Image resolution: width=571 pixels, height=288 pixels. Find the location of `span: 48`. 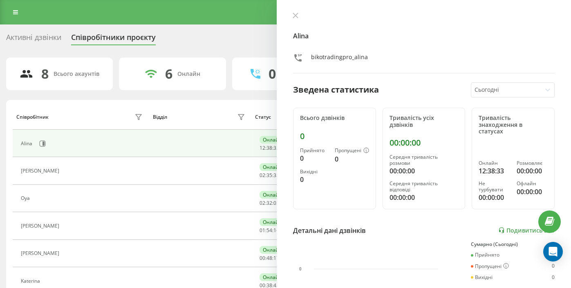

span: 48 is located at coordinates (269, 258).